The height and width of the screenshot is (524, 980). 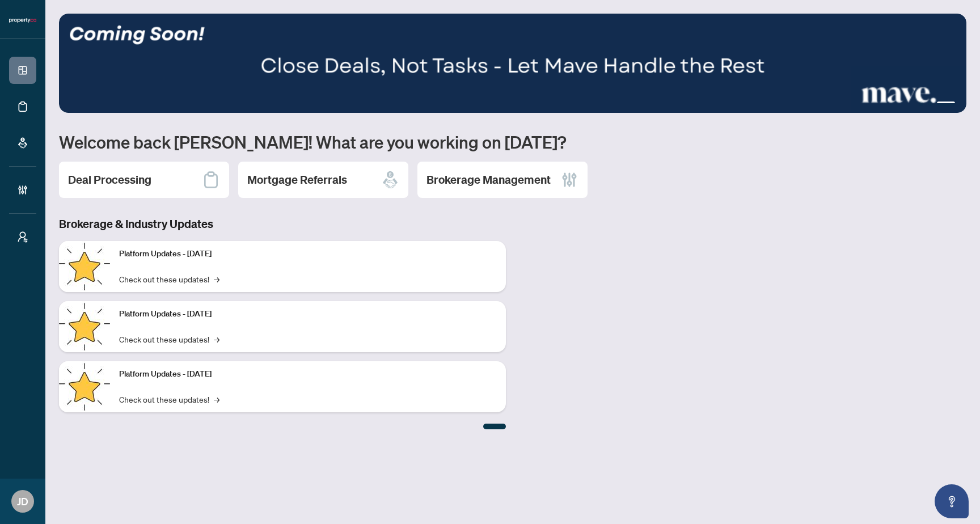 What do you see at coordinates (23, 501) in the screenshot?
I see `span: JD` at bounding box center [23, 501].